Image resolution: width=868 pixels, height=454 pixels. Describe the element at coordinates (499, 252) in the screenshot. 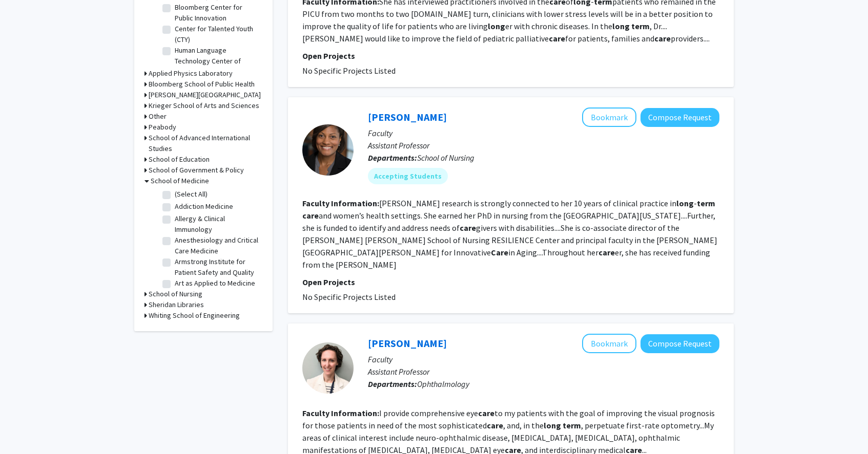

I see `b: Care` at that location.